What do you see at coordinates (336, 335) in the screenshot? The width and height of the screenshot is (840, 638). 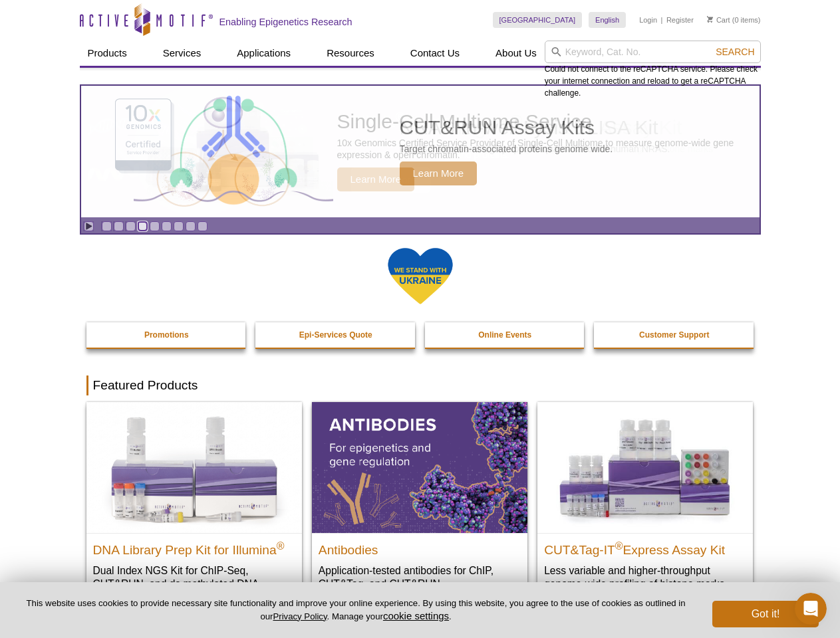 I see `a: Epi-Services Quote` at bounding box center [336, 335].